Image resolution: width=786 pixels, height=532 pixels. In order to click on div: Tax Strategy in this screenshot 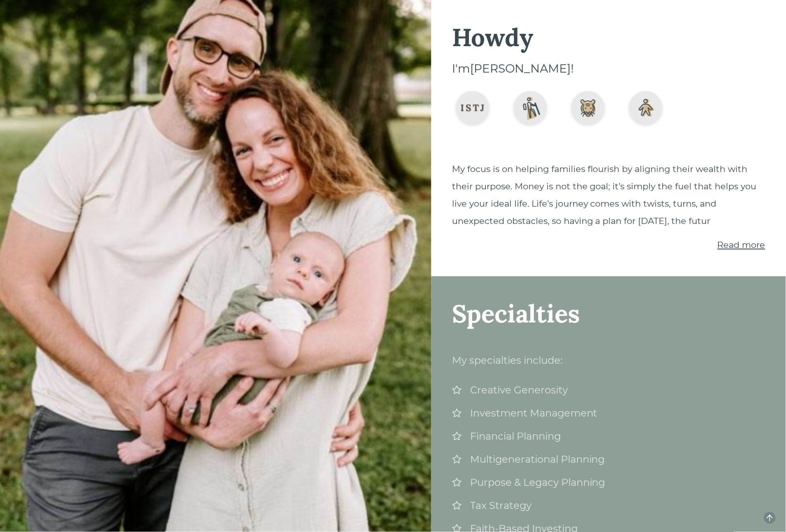, I will do `click(609, 505)`.